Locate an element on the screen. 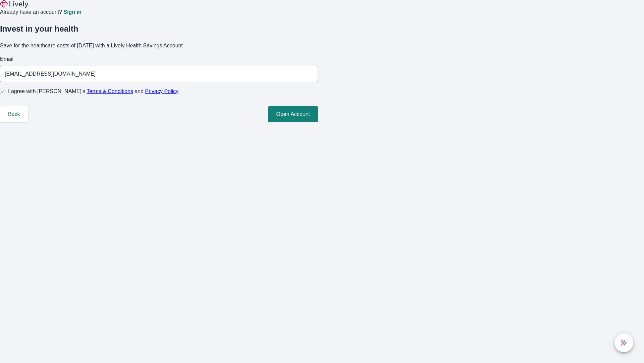 The image size is (644, 363). a: Privacy Policy is located at coordinates (162, 91).